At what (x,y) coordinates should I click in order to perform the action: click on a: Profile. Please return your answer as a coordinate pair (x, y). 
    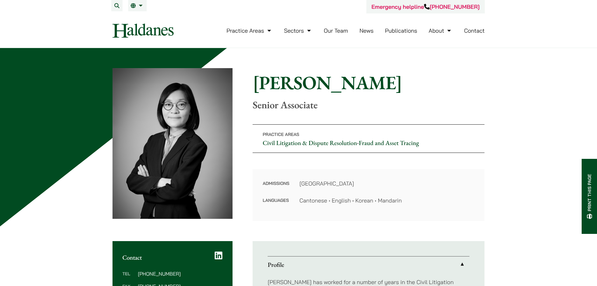
    Looking at the image, I should click on (369, 264).